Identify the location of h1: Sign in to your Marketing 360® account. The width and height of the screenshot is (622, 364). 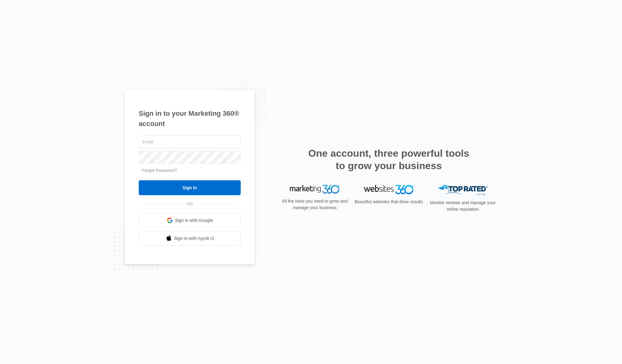
(190, 119).